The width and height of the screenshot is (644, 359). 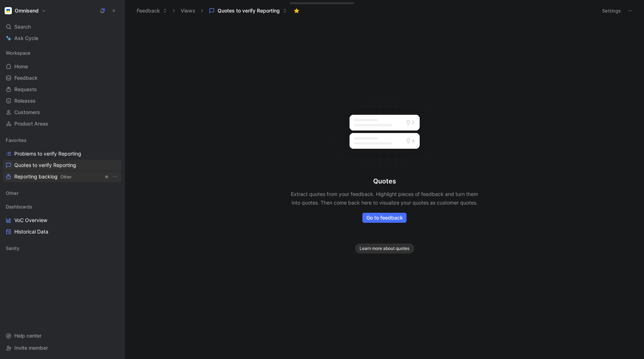 What do you see at coordinates (62, 78) in the screenshot?
I see `a: Feedback` at bounding box center [62, 78].